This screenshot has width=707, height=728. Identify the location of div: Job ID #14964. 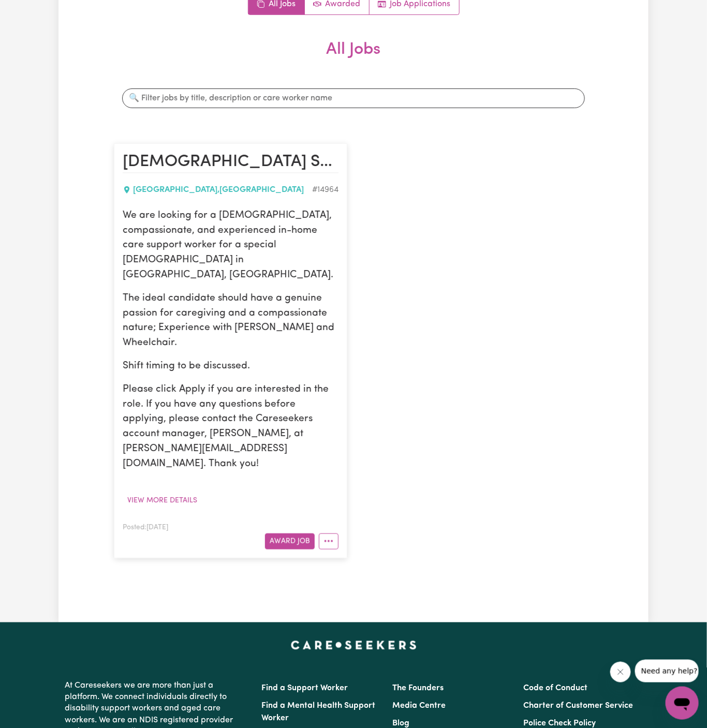
(325, 190).